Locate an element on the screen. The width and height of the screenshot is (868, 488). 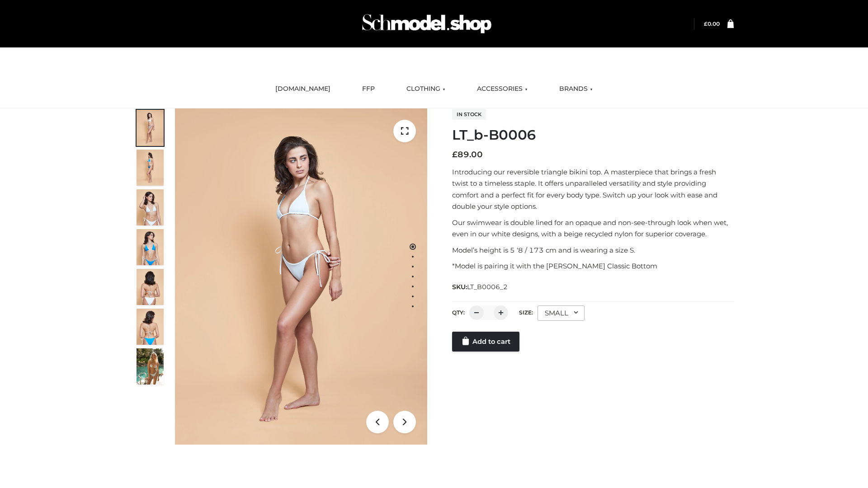
a: Schmodel Admin 964 is located at coordinates (427, 23).